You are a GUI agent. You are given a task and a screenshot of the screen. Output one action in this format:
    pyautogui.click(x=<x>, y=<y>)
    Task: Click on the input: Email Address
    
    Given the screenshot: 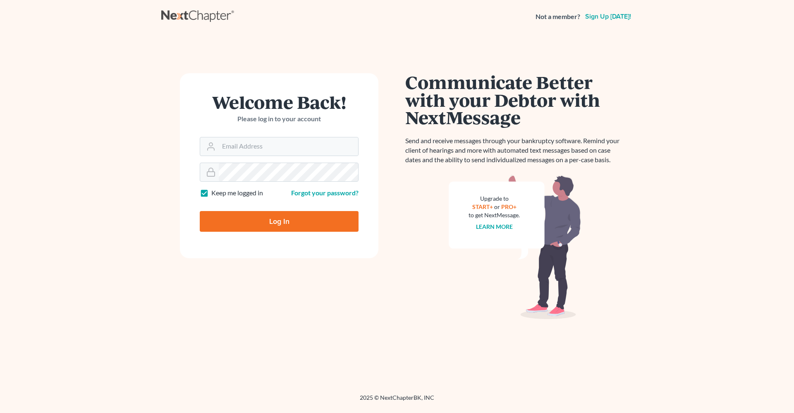 What is the action you would take?
    pyautogui.click(x=288, y=146)
    